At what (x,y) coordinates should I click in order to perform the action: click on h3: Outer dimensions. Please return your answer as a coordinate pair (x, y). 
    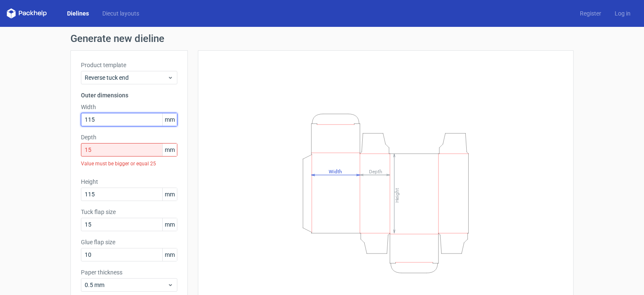
    Looking at the image, I should click on (129, 95).